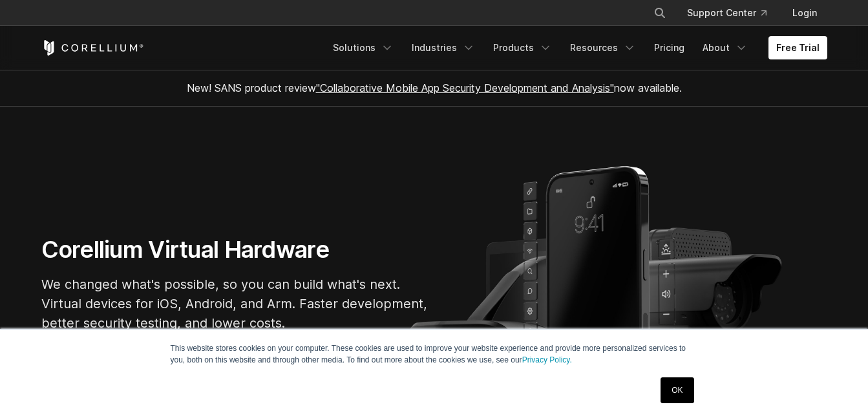  I want to click on a: Support Center, so click(726, 13).